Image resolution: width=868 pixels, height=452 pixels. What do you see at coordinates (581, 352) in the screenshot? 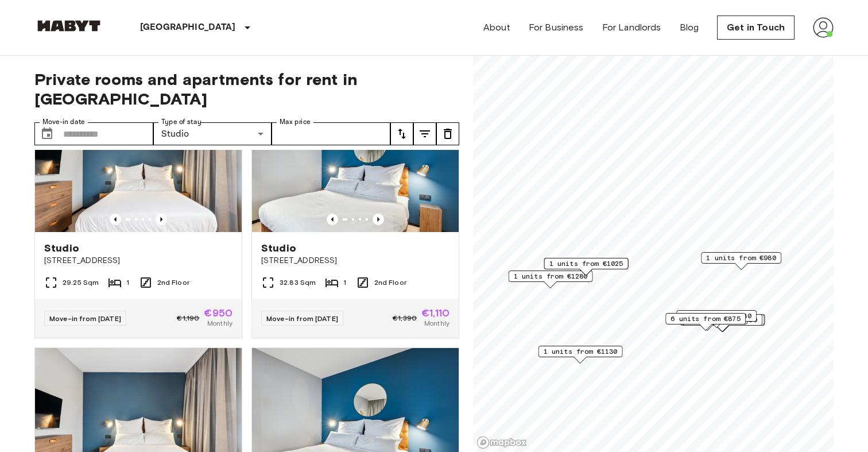
I see `span: 1 units from €1130` at bounding box center [581, 352].